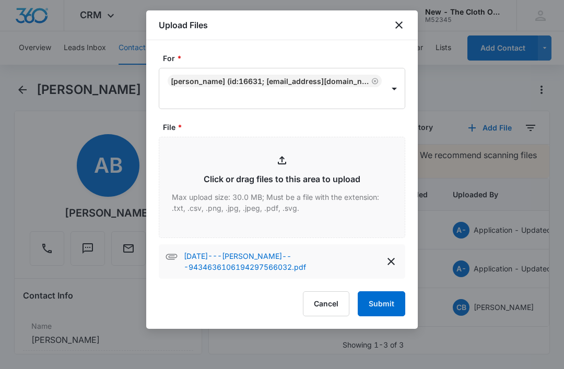  What do you see at coordinates (183, 25) in the screenshot?
I see `h1: Upload Files` at bounding box center [183, 25].